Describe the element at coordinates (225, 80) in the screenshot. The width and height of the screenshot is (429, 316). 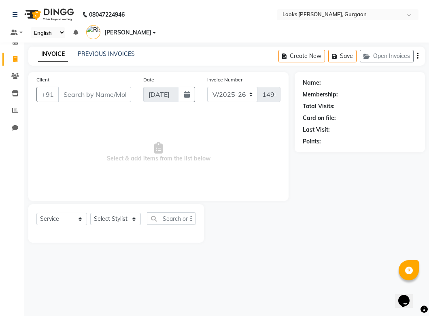
I see `label: Invoice Number` at that location.